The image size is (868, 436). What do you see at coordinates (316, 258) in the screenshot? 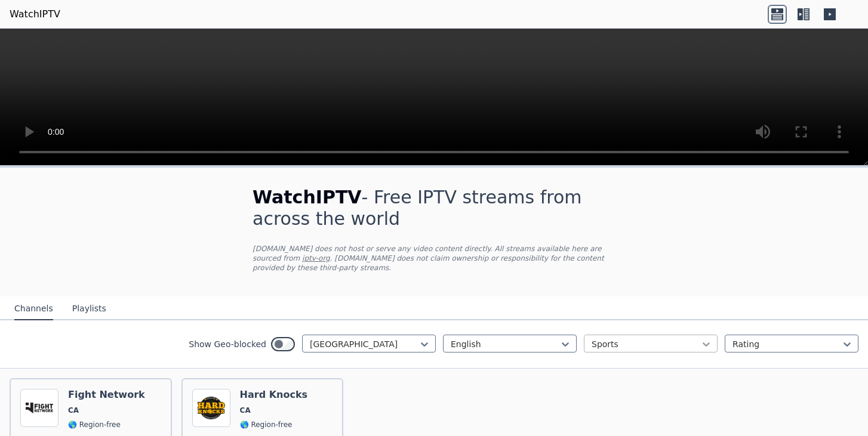
I see `a: iptv-org` at bounding box center [316, 258].